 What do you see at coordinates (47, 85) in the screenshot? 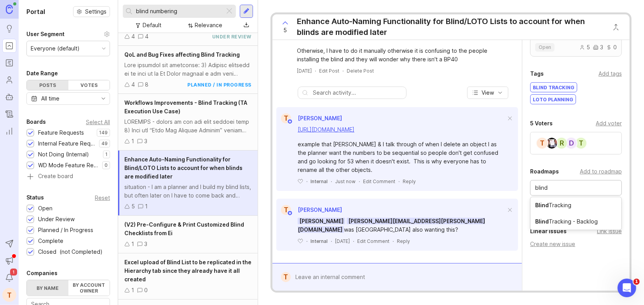
I see `div: Posts` at bounding box center [47, 85].